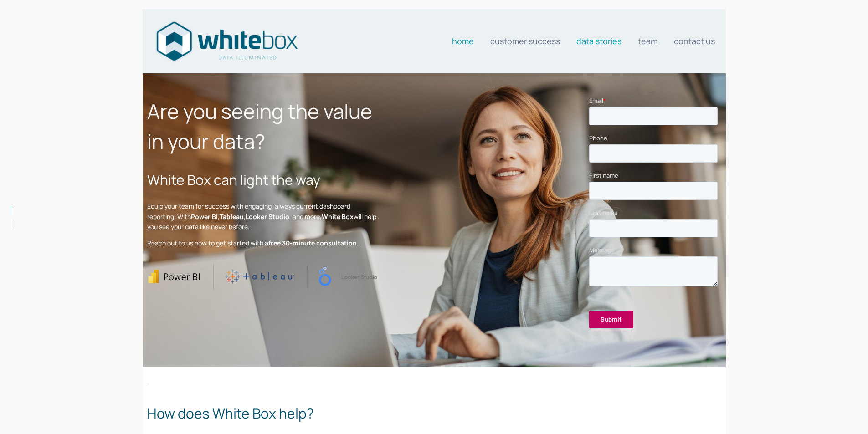  Describe the element at coordinates (599, 41) in the screenshot. I see `a: Data stories` at that location.